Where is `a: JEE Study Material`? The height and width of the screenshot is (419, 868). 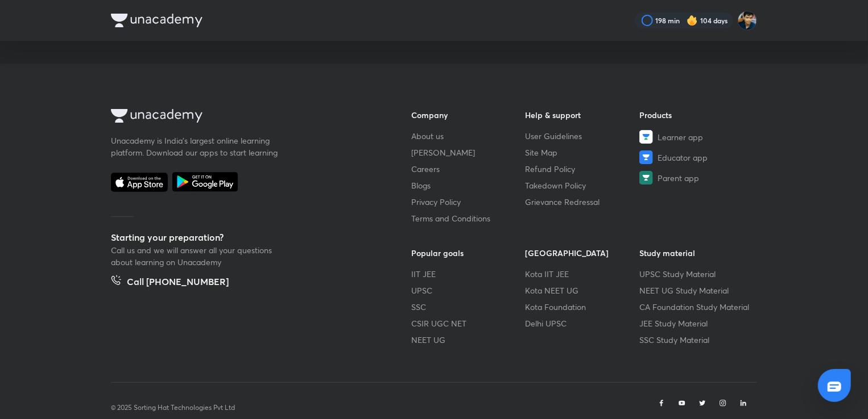
a: JEE Study Material is located at coordinates (696, 323).